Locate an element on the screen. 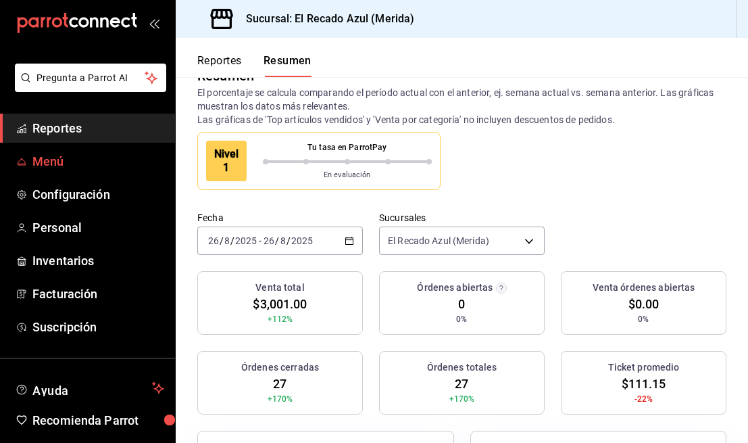 Image resolution: width=748 pixels, height=443 pixels. span: Pregunta a Parrot AI is located at coordinates (91, 78).